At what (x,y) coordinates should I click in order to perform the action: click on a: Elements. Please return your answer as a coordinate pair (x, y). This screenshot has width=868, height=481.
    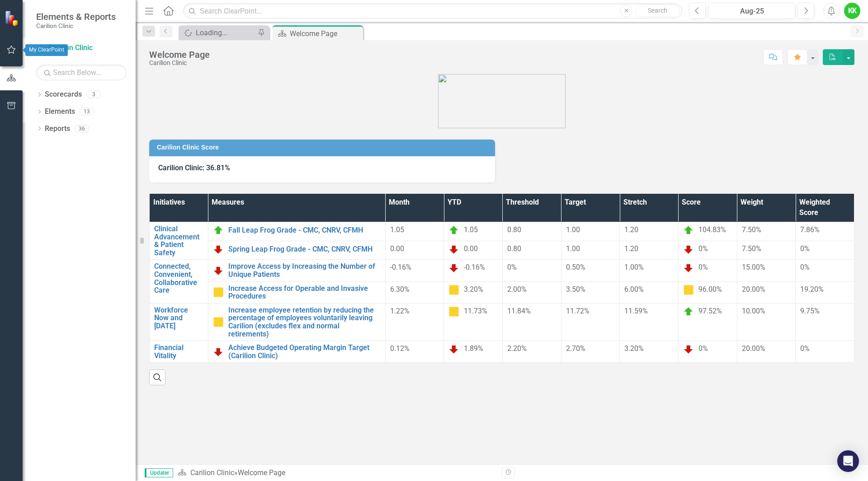
    Looking at the image, I should click on (60, 112).